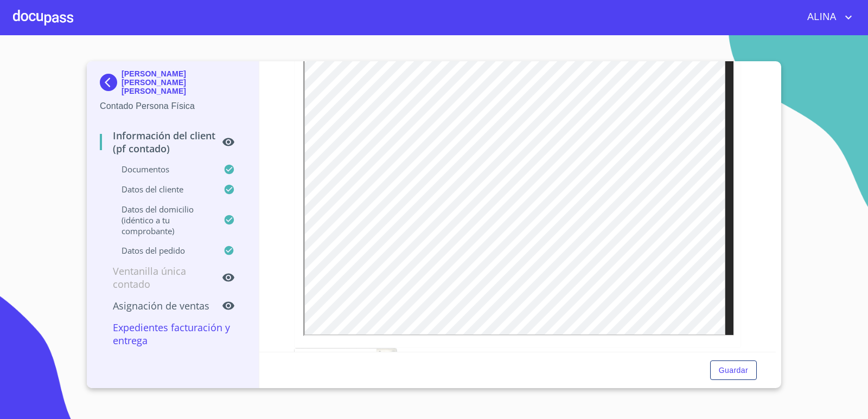  Describe the element at coordinates (162, 189) in the screenshot. I see `p: Datos del cliente` at that location.